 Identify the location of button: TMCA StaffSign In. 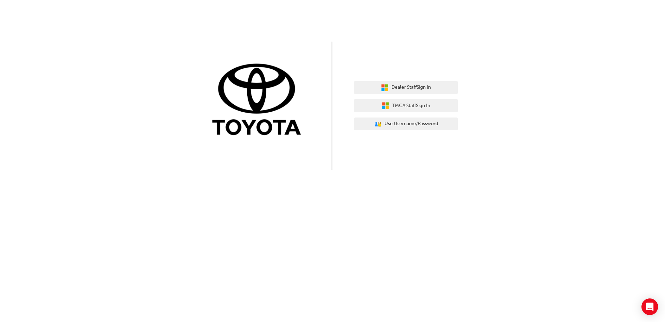
(406, 106).